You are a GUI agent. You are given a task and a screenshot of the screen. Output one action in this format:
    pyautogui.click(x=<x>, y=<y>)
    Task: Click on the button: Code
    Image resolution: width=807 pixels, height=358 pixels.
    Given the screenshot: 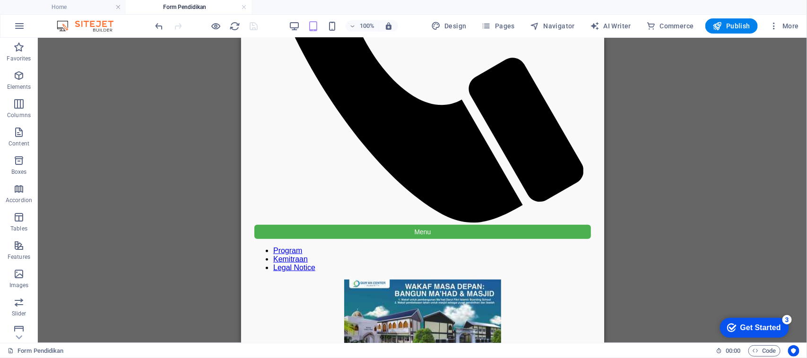 What is the action you would take?
    pyautogui.click(x=764, y=351)
    